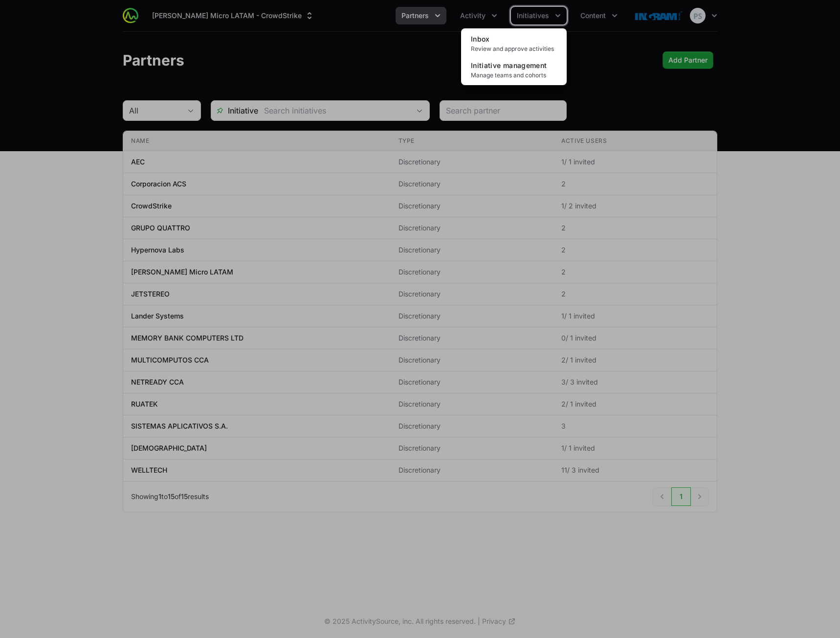 The height and width of the screenshot is (638, 840). Describe the element at coordinates (480, 39) in the screenshot. I see `span: Inbox` at that location.